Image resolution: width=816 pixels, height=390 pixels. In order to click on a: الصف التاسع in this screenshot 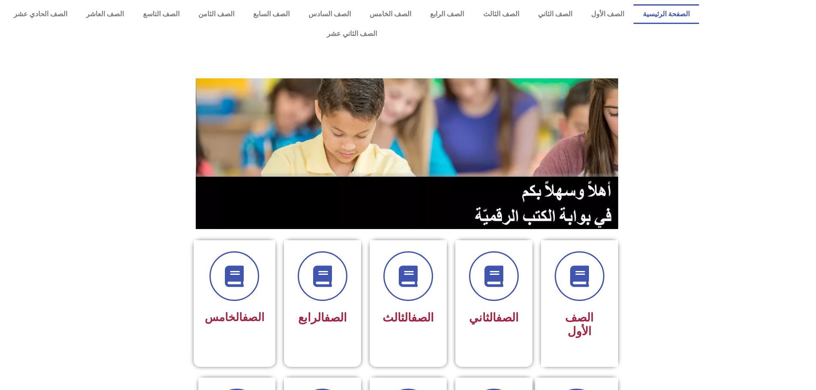, I will do `click(161, 14)`.